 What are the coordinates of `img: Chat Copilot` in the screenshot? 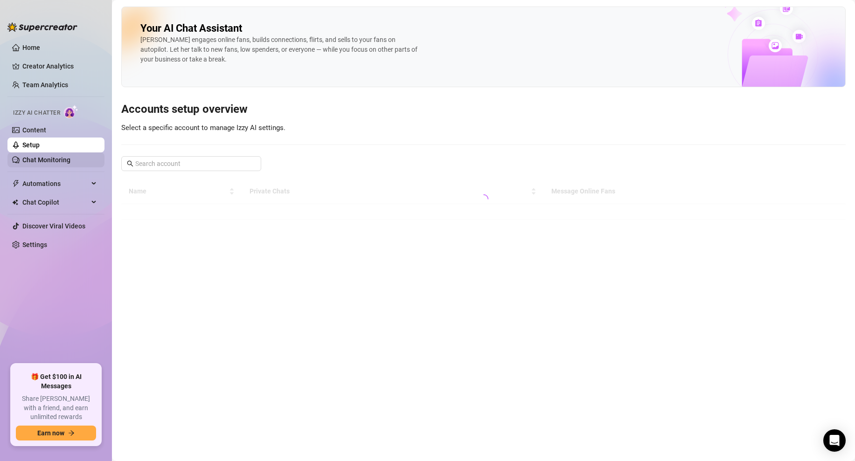 It's located at (15, 202).